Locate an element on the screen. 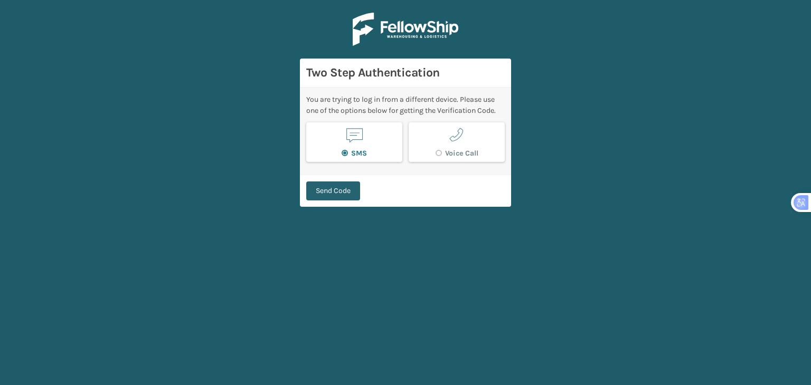 This screenshot has height=385, width=811. label: Voice Call is located at coordinates (457, 153).